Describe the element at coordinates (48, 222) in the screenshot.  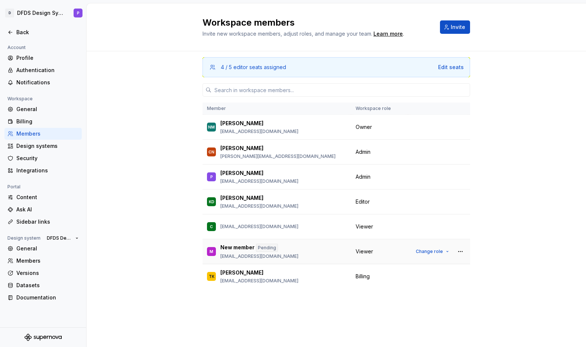
I see `div: Sidebar links` at that location.